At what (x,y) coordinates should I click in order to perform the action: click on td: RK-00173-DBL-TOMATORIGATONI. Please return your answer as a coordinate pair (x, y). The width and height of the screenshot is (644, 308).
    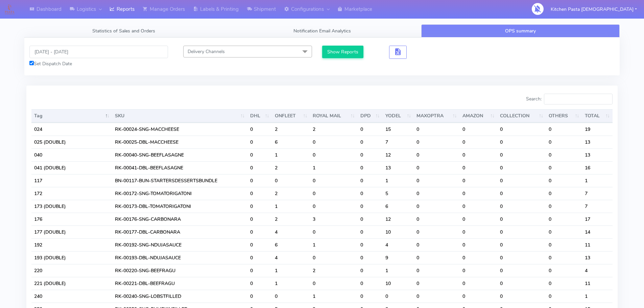
    Looking at the image, I should click on (180, 206).